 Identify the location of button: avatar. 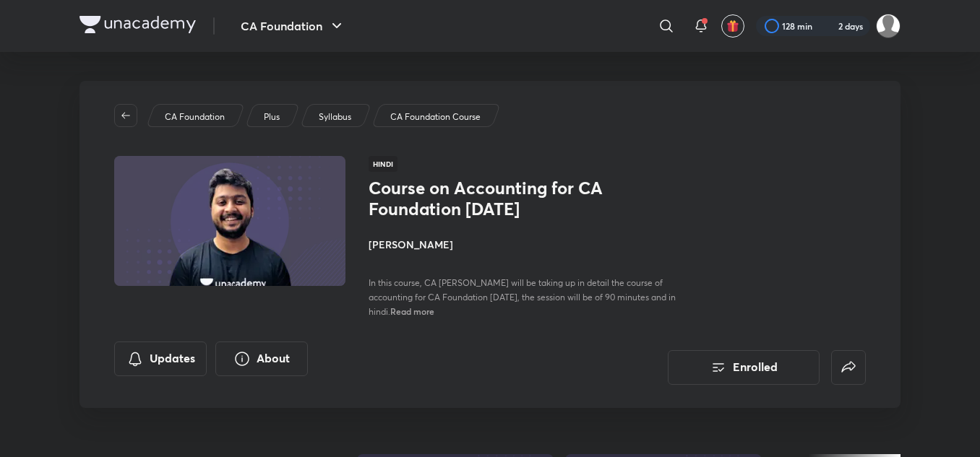
(732, 26).